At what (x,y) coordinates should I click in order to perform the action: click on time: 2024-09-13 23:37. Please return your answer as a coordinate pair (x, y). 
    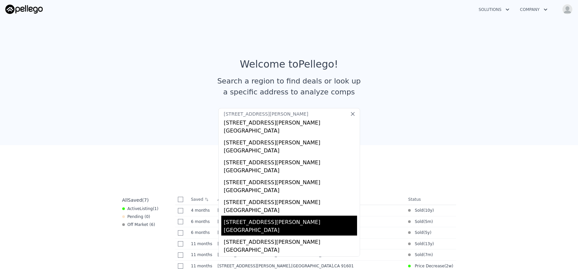
    Looking at the image, I should click on (202, 244).